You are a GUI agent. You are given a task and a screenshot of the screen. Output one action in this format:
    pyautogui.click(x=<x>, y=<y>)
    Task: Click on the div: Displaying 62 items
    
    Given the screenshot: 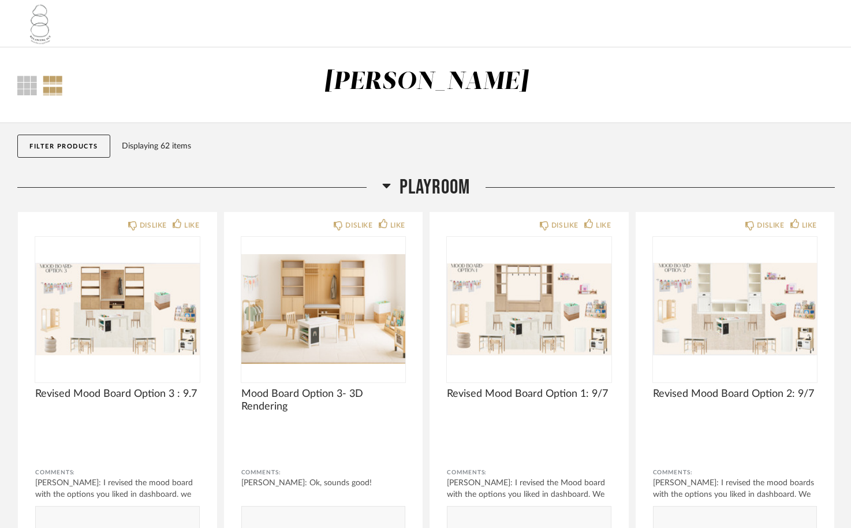 What is the action you would take?
    pyautogui.click(x=476, y=146)
    